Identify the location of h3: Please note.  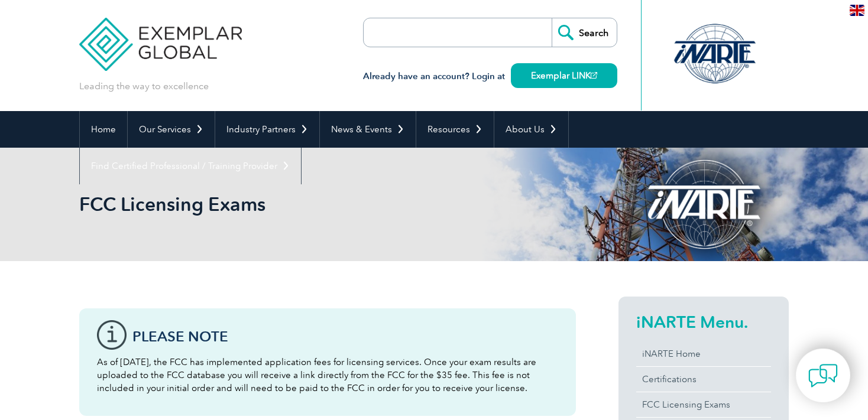
(345, 336).